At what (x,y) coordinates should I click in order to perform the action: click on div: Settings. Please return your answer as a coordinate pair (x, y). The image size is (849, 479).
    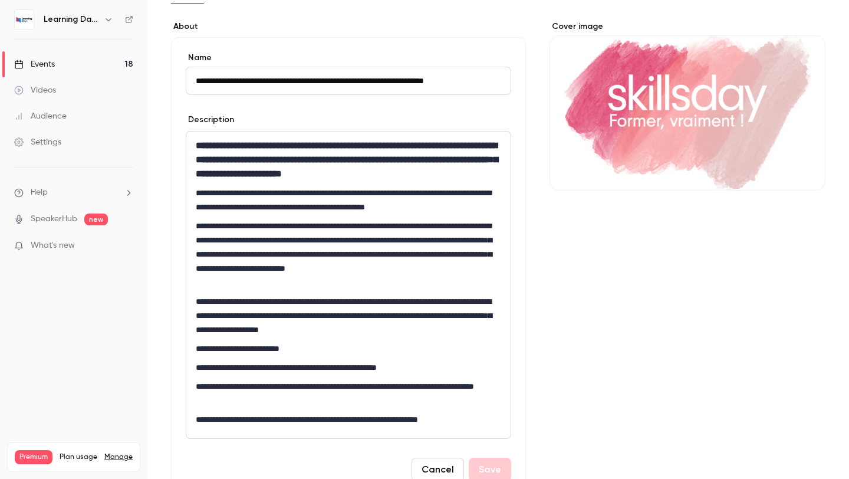
    Looking at the image, I should click on (38, 142).